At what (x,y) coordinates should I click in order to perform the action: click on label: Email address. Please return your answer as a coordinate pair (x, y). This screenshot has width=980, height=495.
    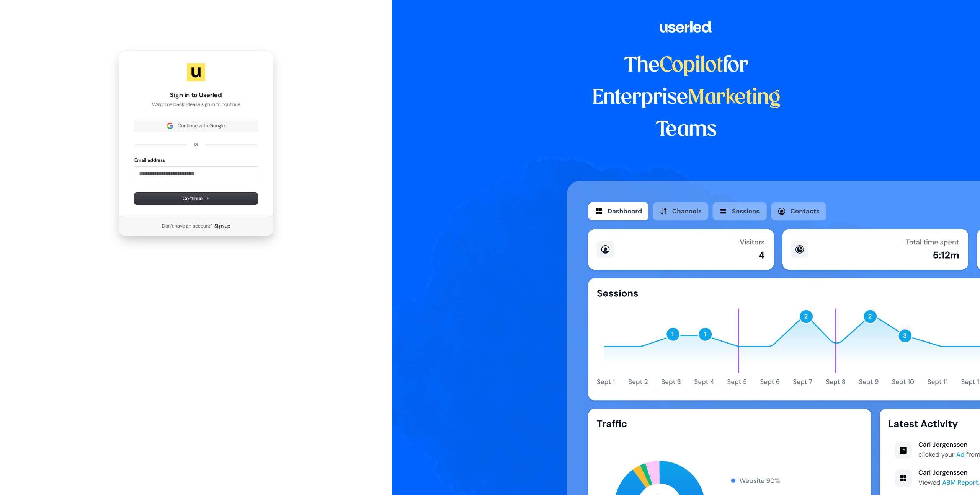
    Looking at the image, I should click on (150, 160).